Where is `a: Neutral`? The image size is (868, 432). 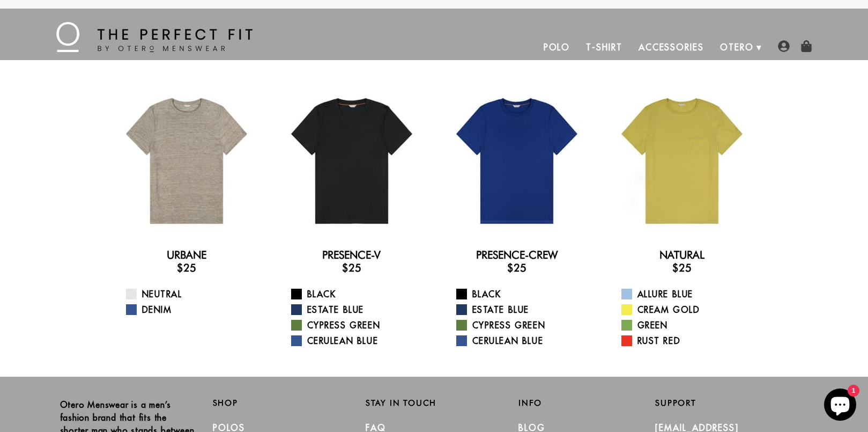 a: Neutral is located at coordinates (193, 294).